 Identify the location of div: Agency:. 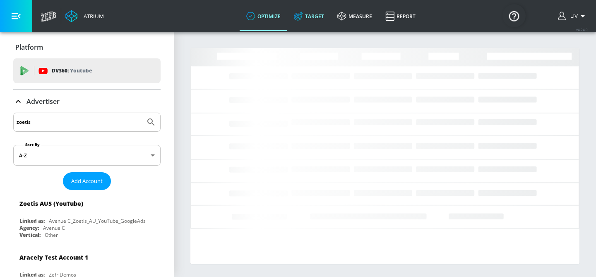
(29, 228).